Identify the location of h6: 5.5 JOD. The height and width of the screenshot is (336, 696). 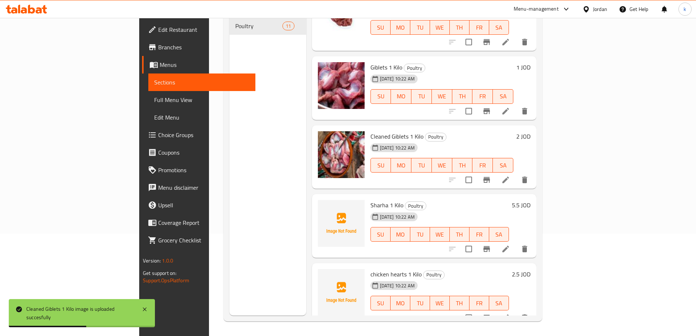
(521, 205).